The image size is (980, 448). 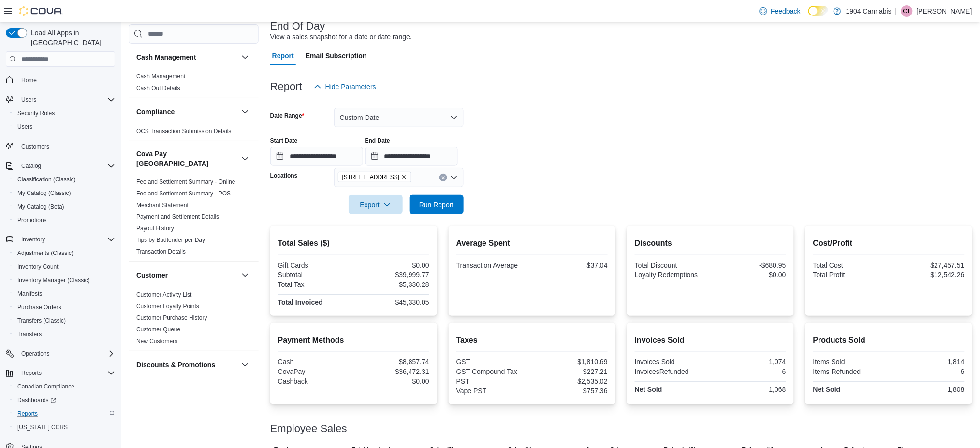 I want to click on span: Washington CCRS, so click(x=65, y=427).